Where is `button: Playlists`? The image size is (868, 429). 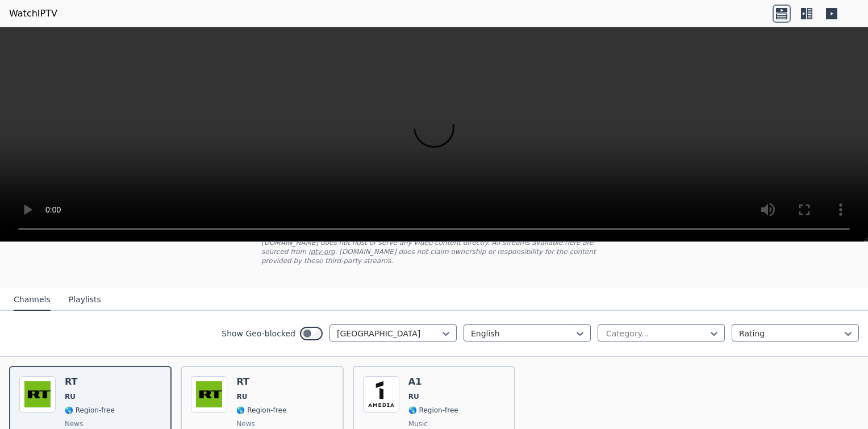 button: Playlists is located at coordinates (84, 300).